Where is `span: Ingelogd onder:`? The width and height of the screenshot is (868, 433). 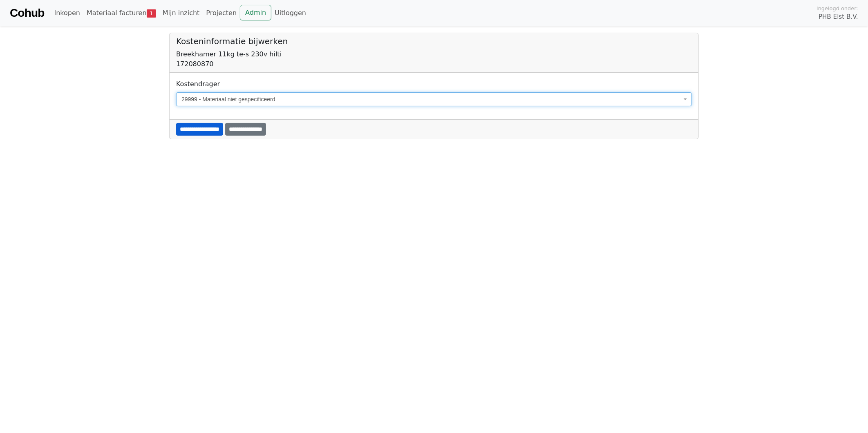 span: Ingelogd onder: is located at coordinates (838, 8).